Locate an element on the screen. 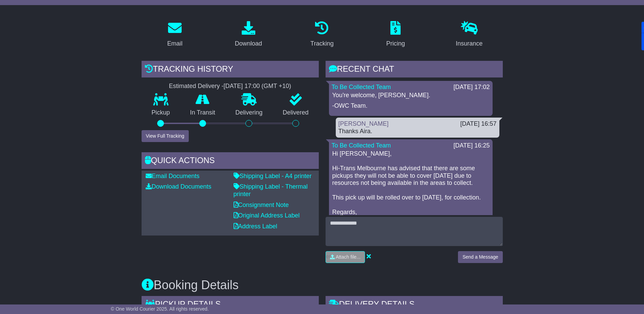  a: Consignment Note is located at coordinates (261, 205).